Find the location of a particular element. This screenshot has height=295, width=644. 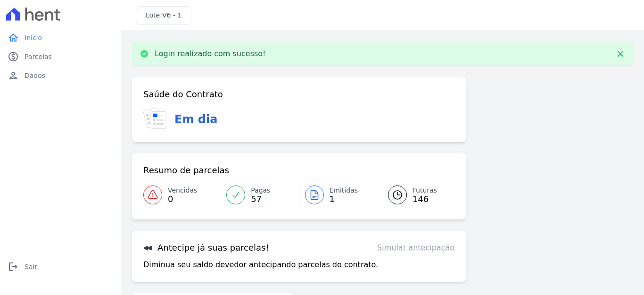

span: Emitidas is located at coordinates (343, 190).